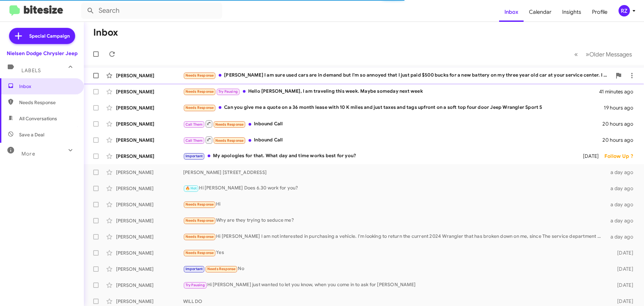 The height and width of the screenshot is (306, 644). I want to click on span: More, so click(28, 154).